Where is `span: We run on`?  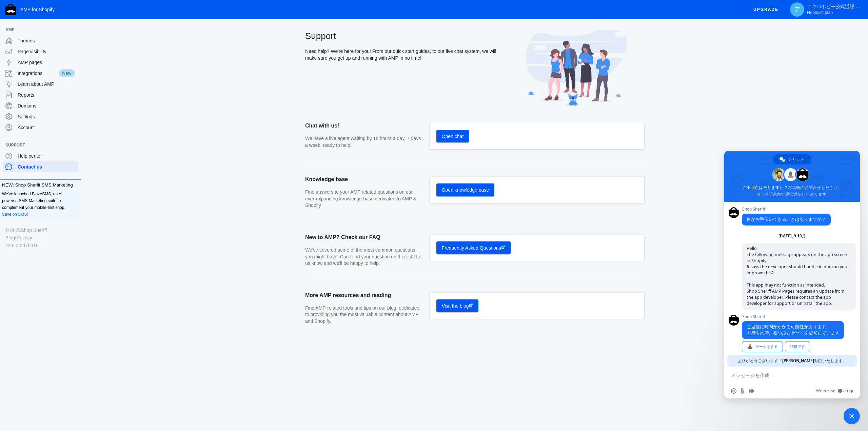 span: We run on is located at coordinates (826, 391).